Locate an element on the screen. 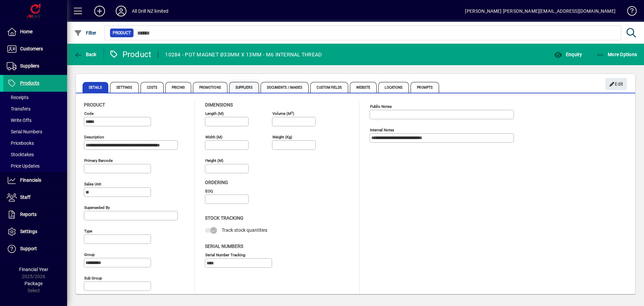 This screenshot has height=306, width=644. span: Price Updates is located at coordinates (23, 166).